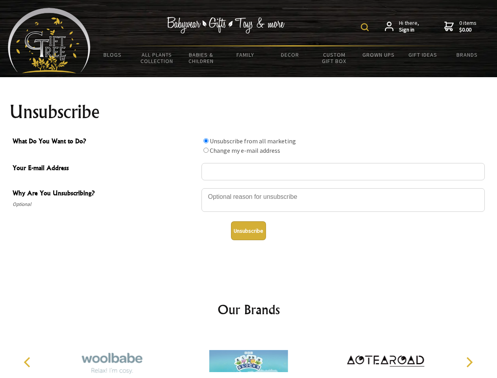 The image size is (497, 378). What do you see at coordinates (253, 141) in the screenshot?
I see `label: Unsubscribe from all marketing` at bounding box center [253, 141].